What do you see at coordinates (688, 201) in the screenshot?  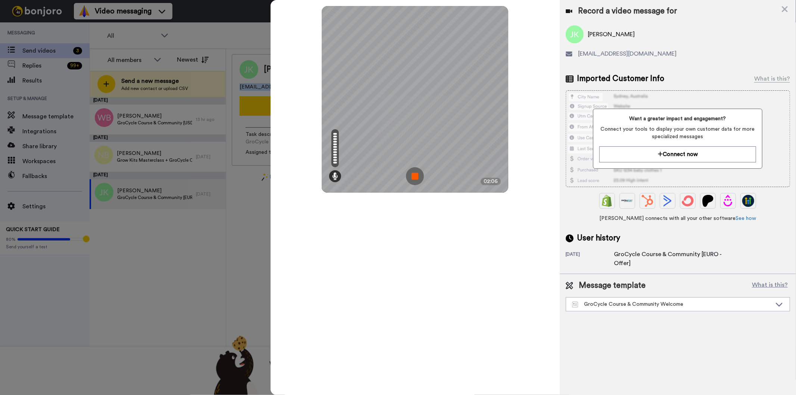 I see `img: ConvertKit` at bounding box center [688, 201].